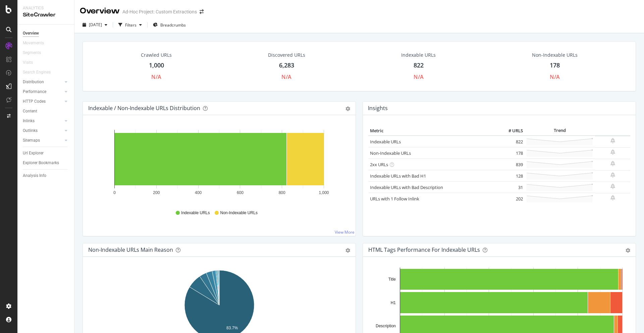 The width and height of the screenshot is (644, 333). I want to click on a: View More, so click(345, 232).